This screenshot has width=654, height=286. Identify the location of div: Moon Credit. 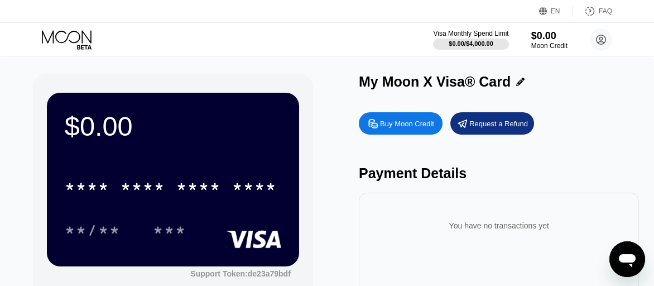
(549, 46).